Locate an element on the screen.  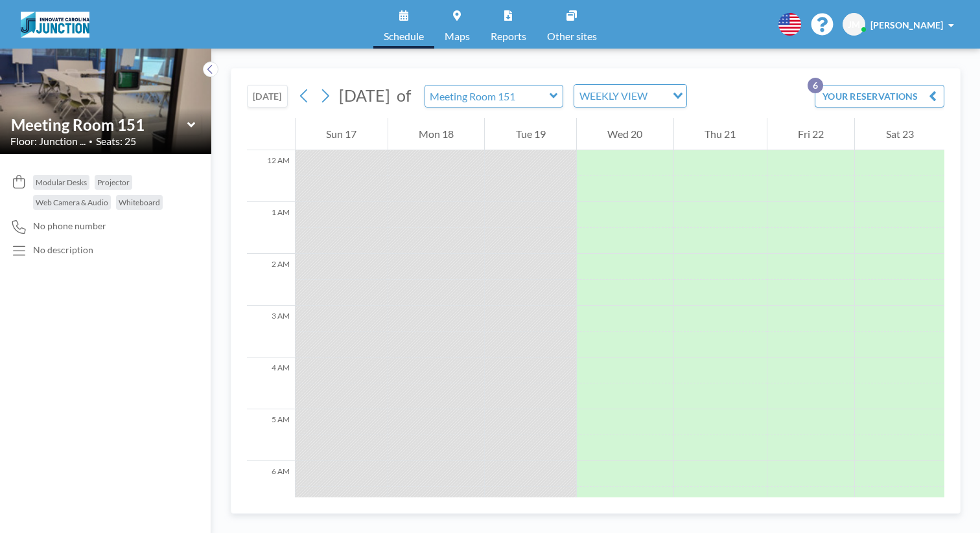
img: organization-logo is located at coordinates (55, 25).